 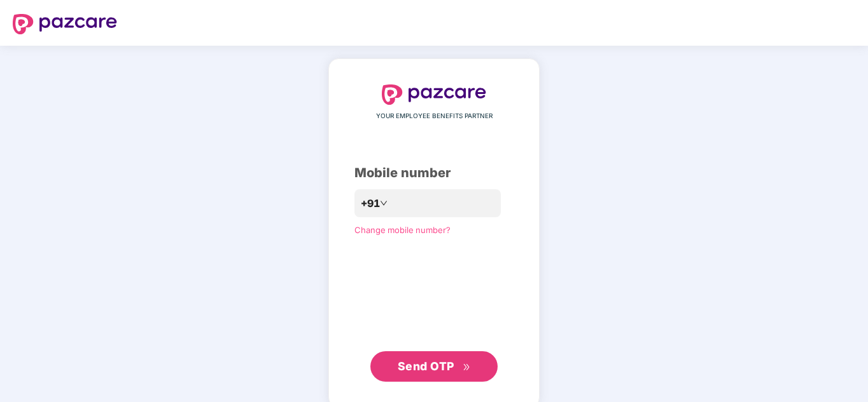 I want to click on span: +91, so click(x=370, y=204).